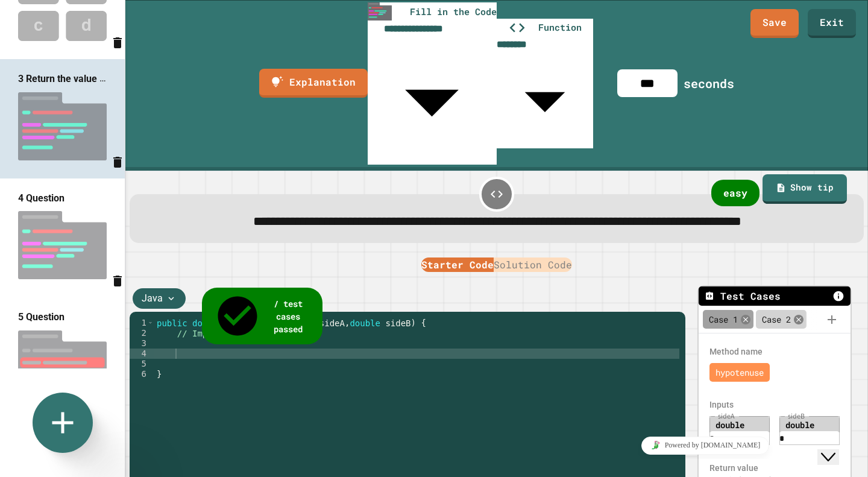 This screenshot has height=477, width=868. I want to click on div: easy, so click(735, 193).